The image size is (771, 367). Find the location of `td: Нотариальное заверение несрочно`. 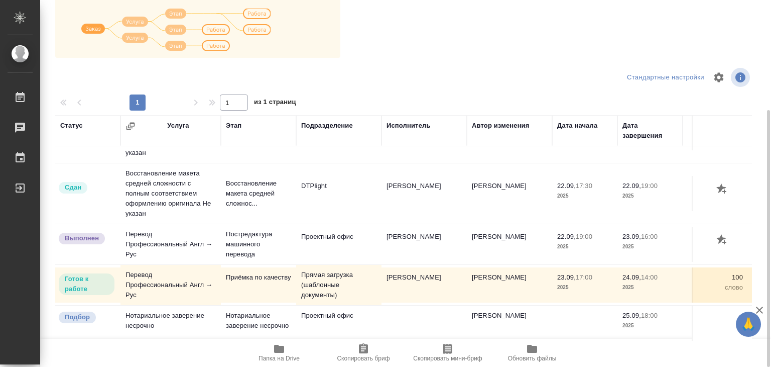

td: Нотариальное заверение несрочно is located at coordinates (171, 323).